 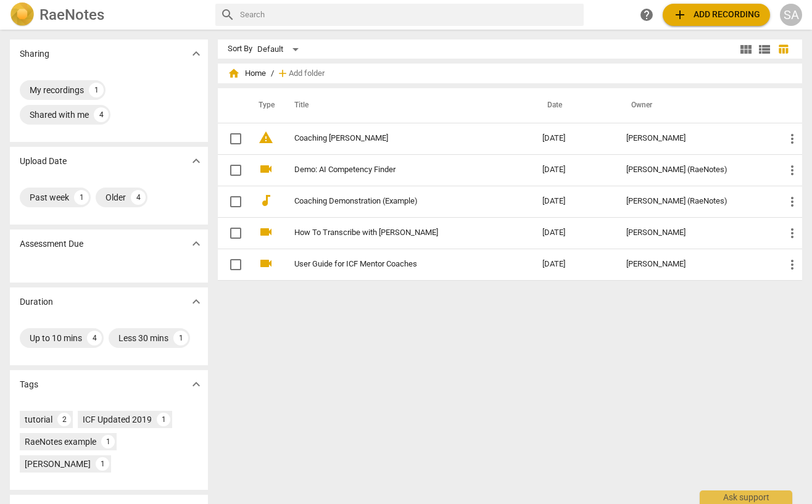 I want to click on span: Add folder, so click(x=307, y=74).